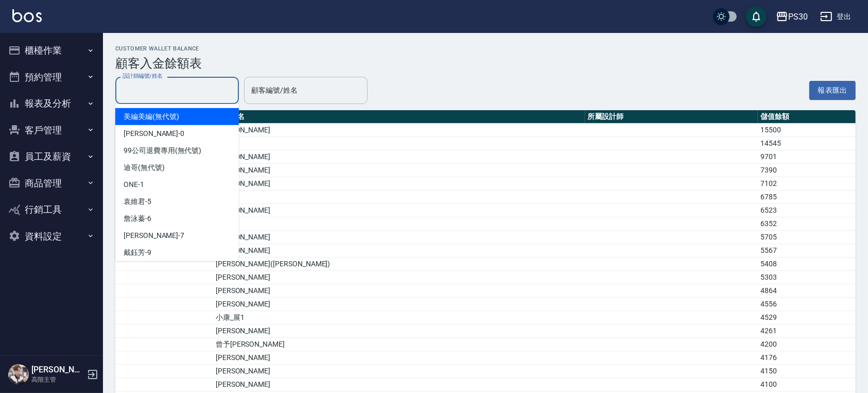  Describe the element at coordinates (142, 76) in the screenshot. I see `label: 設計師編號/姓名` at that location.